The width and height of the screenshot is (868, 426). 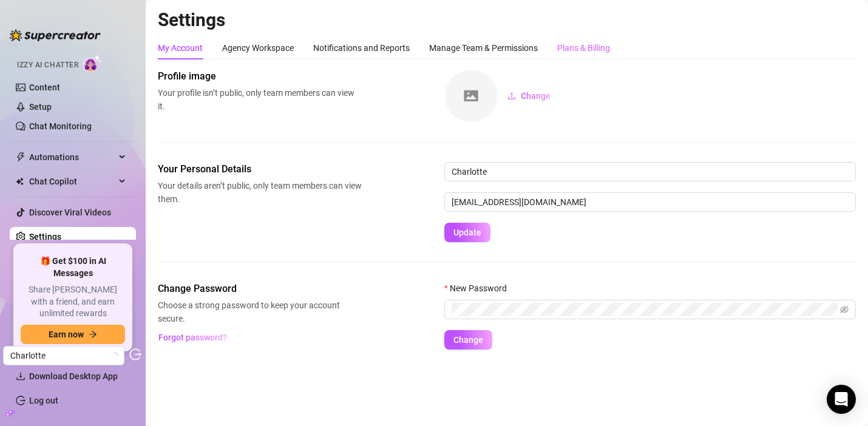 What do you see at coordinates (20, 181) in the screenshot?
I see `img: Chat Copilot` at bounding box center [20, 181].